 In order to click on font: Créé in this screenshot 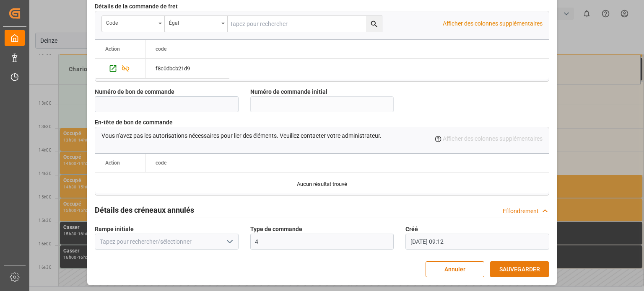, I will do `click(412, 229)`.